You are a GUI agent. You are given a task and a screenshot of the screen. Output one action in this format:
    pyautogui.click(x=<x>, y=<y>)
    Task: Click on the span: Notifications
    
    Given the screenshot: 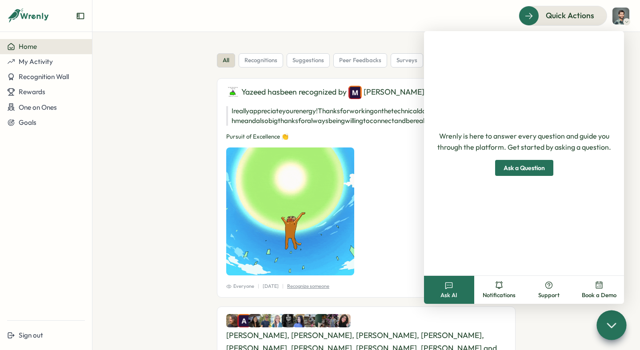 What is the action you would take?
    pyautogui.click(x=499, y=295)
    